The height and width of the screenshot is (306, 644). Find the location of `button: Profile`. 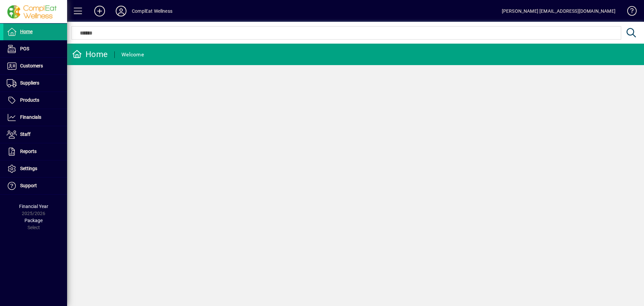

button: Profile is located at coordinates (121, 11).